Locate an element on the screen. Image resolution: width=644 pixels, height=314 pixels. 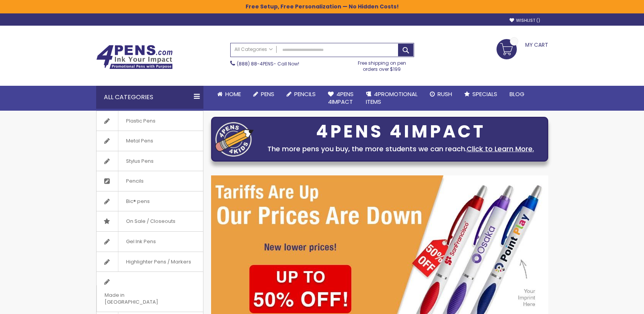
a: (888) 88-4PENS is located at coordinates (255, 64).